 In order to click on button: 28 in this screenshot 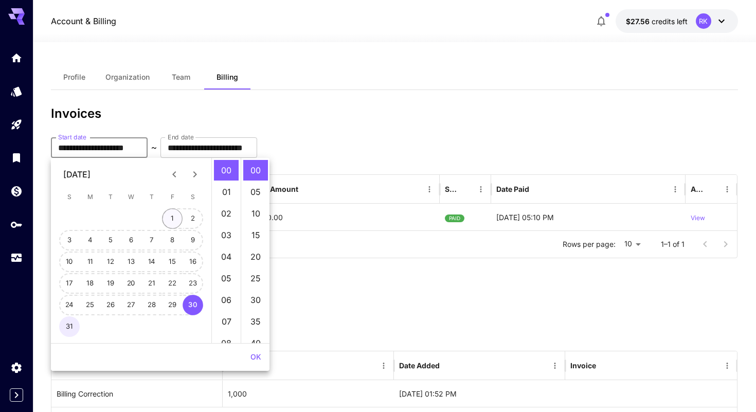, I will do `click(152, 305)`.